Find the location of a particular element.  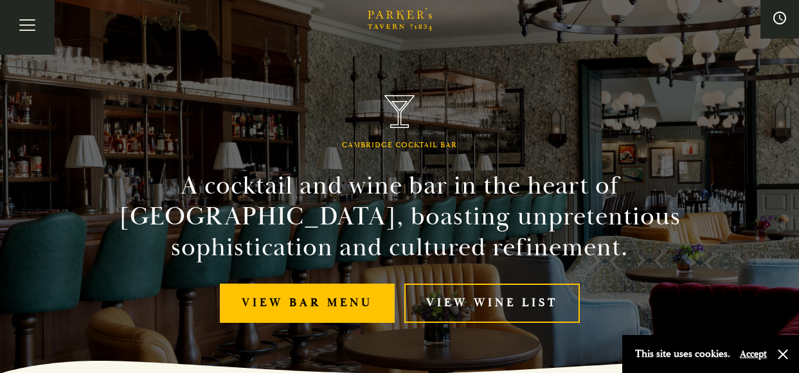

h1: Cambridge Cocktail Bar is located at coordinates (399, 145).